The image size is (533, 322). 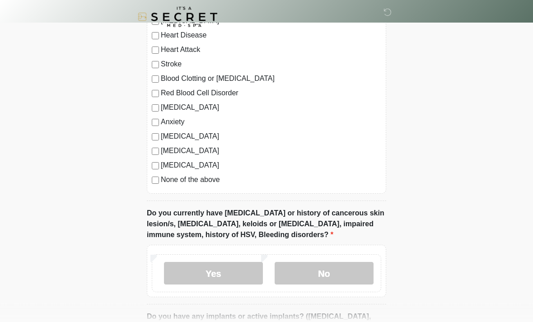 What do you see at coordinates (271, 65) in the screenshot?
I see `label: Stroke` at bounding box center [271, 65].